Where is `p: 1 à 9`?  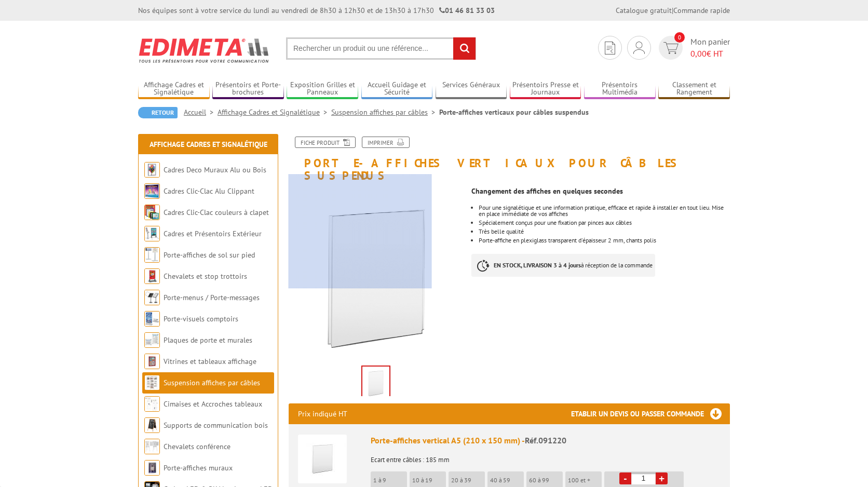
p: 1 à 9 is located at coordinates (390, 480).